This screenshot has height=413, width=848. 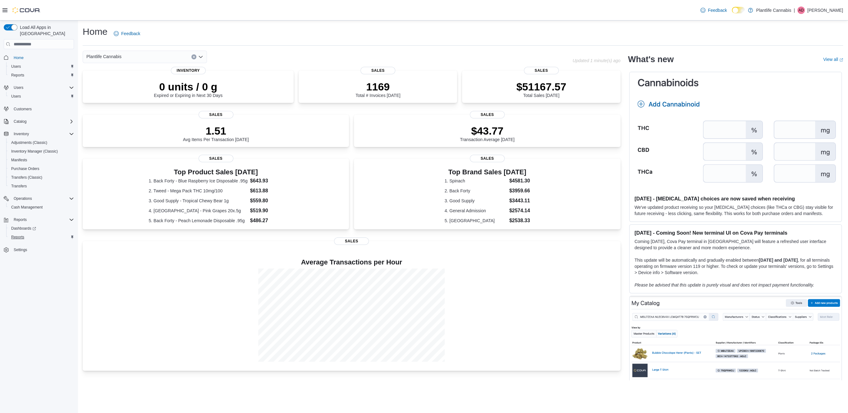 What do you see at coordinates (520, 181) in the screenshot?
I see `dd: $4581.30` at bounding box center [520, 181].